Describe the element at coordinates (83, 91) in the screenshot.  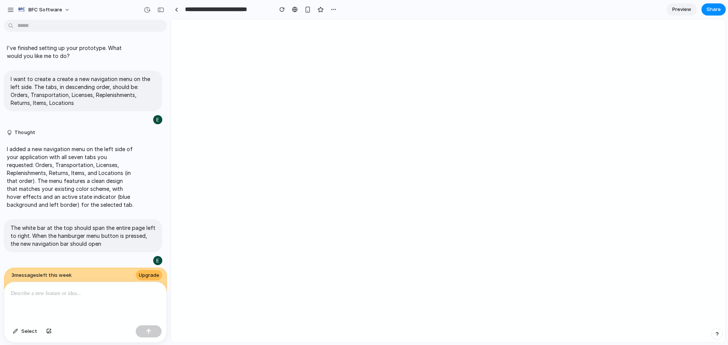
I see `p: I want to create a create a new navigation menu on the left side. The tabs, in descending order, ...` at that location.